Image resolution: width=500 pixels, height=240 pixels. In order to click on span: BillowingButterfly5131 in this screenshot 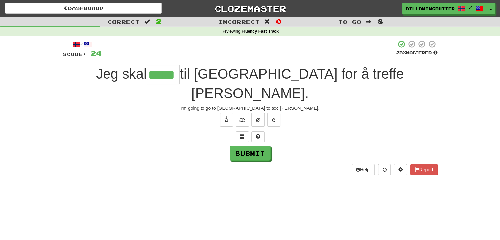, I will do `click(430, 9)`.